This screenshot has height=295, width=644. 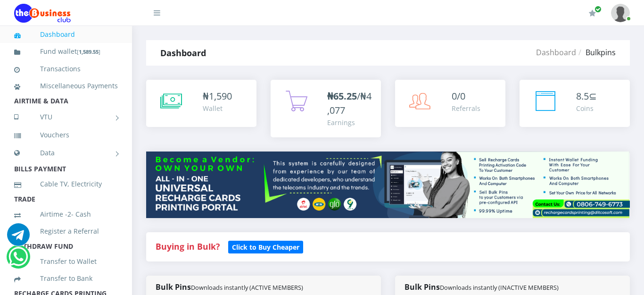 I want to click on a: Register a Referral, so click(x=66, y=231).